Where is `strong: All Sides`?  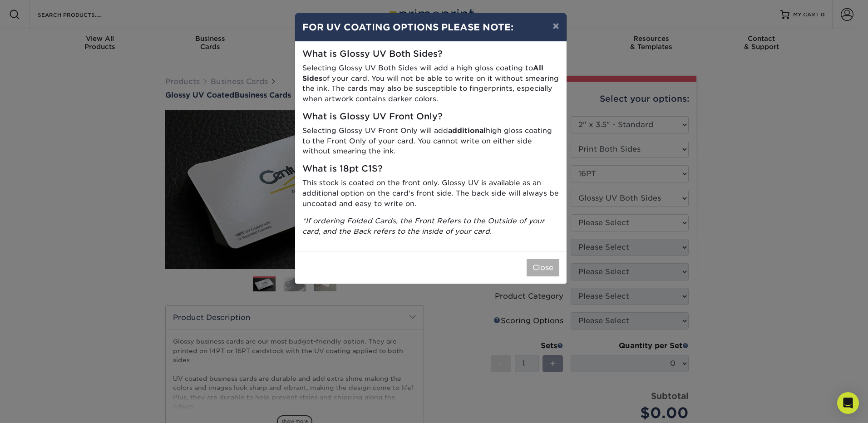
strong: All Sides is located at coordinates (423, 73).